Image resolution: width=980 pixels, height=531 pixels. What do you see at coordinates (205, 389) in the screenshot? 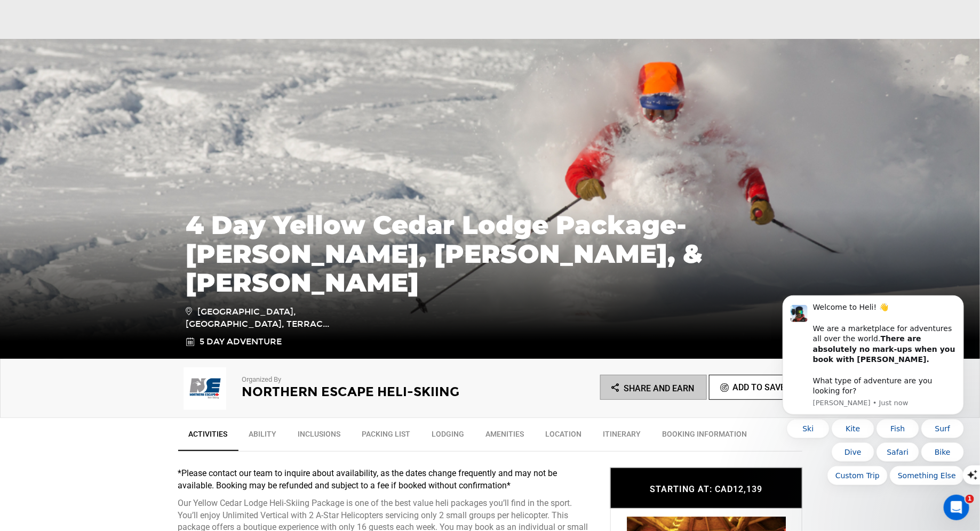
I see `img: img_634049a79d2f80bb852de8805dc5f4d5.png` at bounding box center [205, 389].